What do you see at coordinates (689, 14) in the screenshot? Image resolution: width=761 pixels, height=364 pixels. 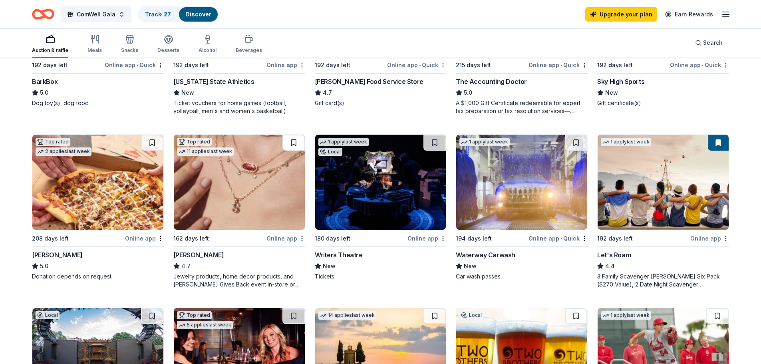 I see `a: Earn Rewards` at bounding box center [689, 14].